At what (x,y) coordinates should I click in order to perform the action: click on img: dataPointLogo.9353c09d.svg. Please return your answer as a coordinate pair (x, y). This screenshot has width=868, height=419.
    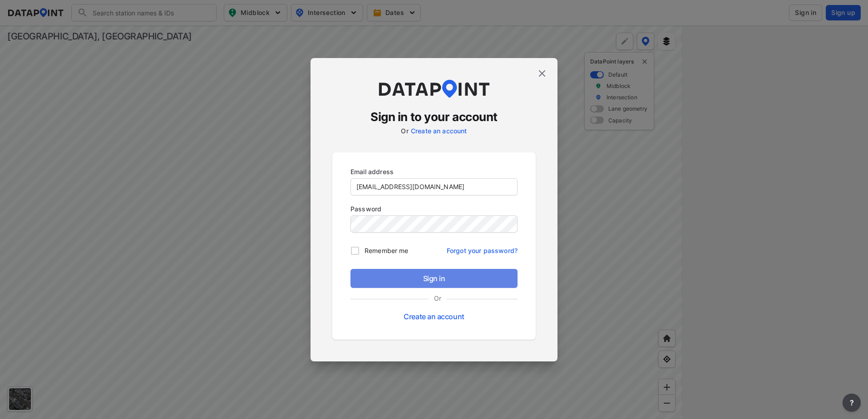
    Looking at the image, I should click on (434, 89).